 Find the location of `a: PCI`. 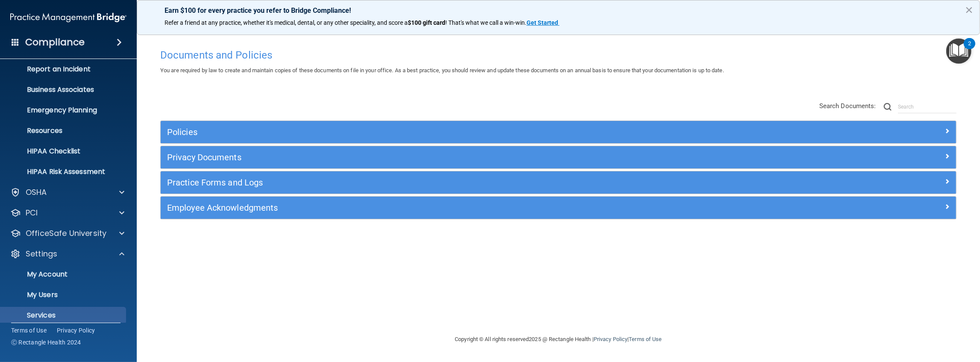

a: PCI is located at coordinates (67, 213).